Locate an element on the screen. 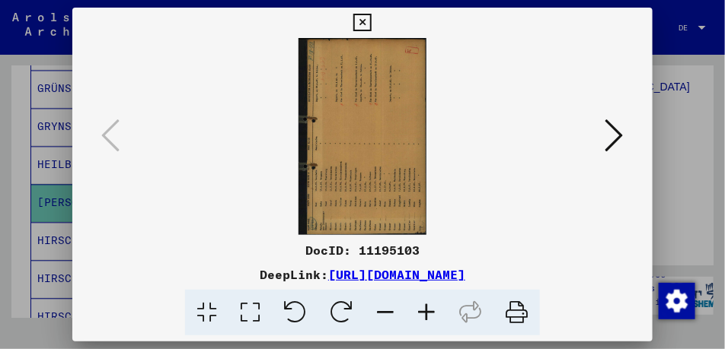  img: Zustimmung ändern is located at coordinates (677, 301).